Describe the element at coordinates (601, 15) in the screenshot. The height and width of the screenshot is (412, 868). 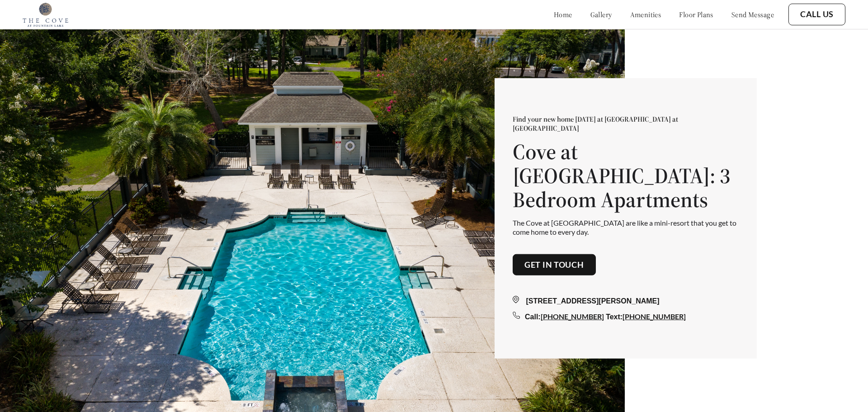
I see `a: gallery` at that location.